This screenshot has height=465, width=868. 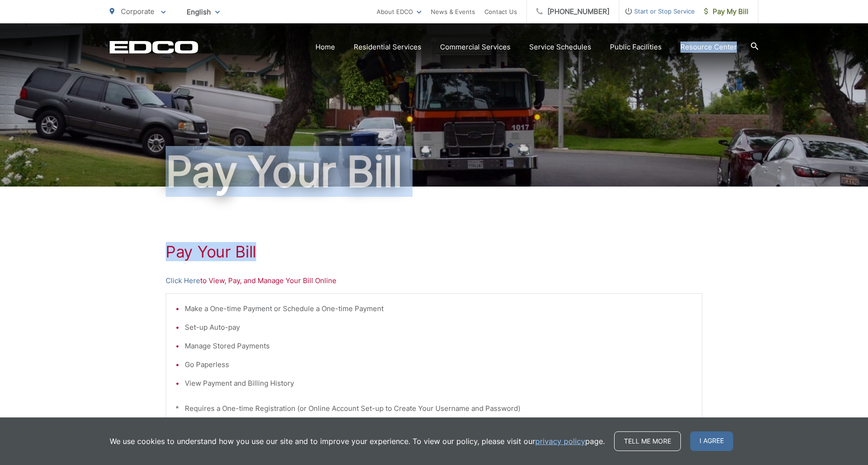 I want to click on li: Set-up Auto-pay, so click(x=439, y=327).